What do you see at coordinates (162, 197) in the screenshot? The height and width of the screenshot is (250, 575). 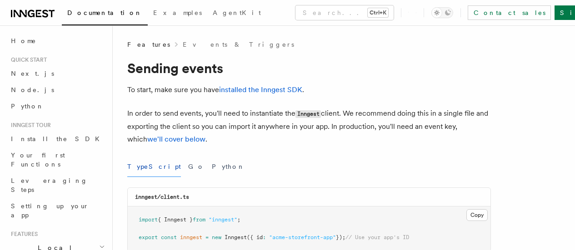 I see `code: inngest/client.ts` at bounding box center [162, 197].